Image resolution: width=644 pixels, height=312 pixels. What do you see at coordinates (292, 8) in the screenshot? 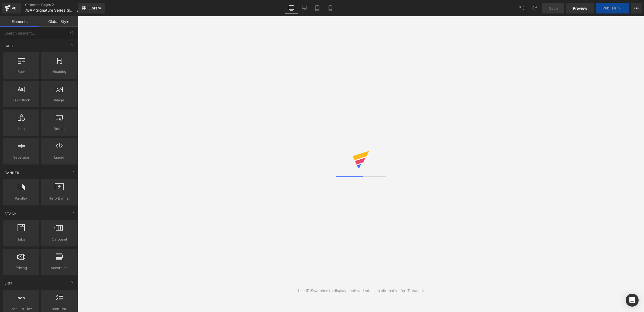
I see `a: Desktop` at bounding box center [292, 8].